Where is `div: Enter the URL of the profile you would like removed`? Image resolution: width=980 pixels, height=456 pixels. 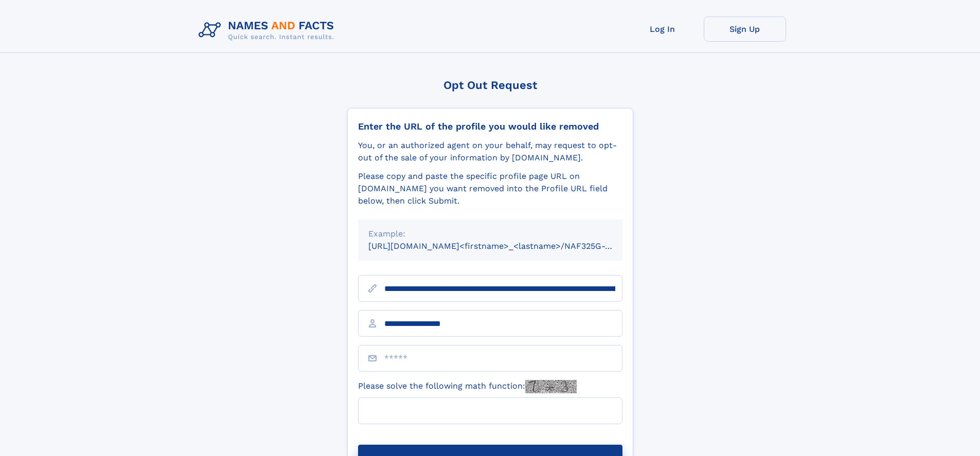
div: Enter the URL of the profile you would like removed is located at coordinates (490, 126).